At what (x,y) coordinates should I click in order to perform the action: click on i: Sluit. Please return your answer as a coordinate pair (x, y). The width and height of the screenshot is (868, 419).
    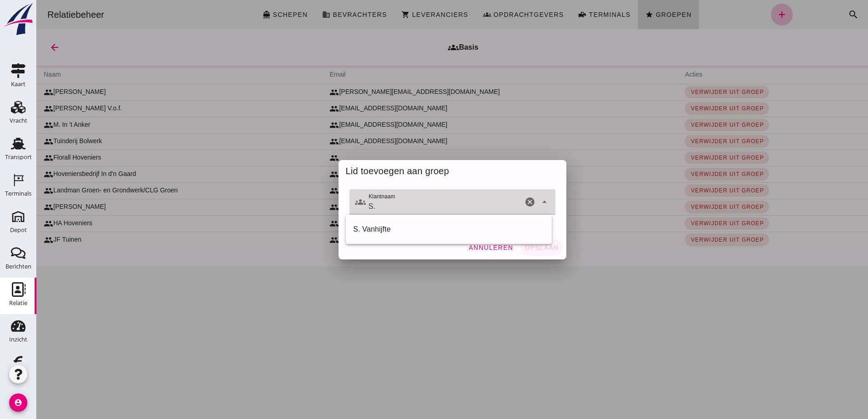
    Looking at the image, I should click on (508, 202).